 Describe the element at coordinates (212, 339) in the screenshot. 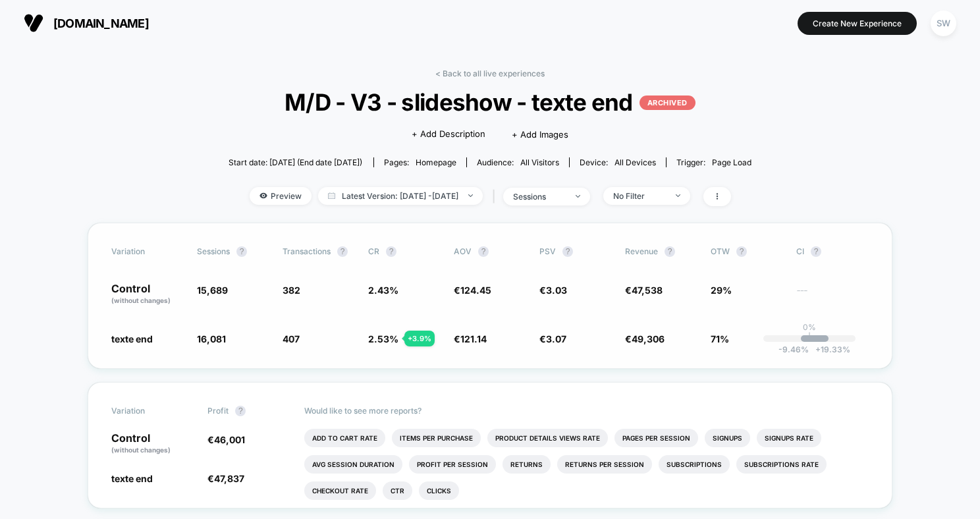

I see `span: 16,081` at that location.